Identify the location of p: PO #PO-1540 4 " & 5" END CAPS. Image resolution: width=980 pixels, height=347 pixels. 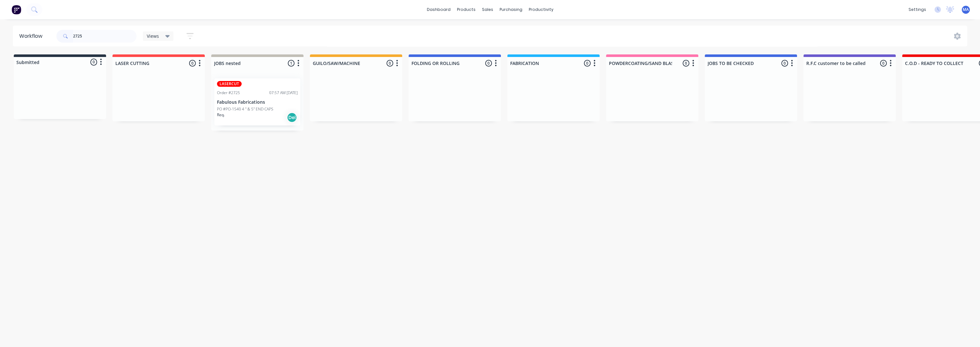
(245, 109).